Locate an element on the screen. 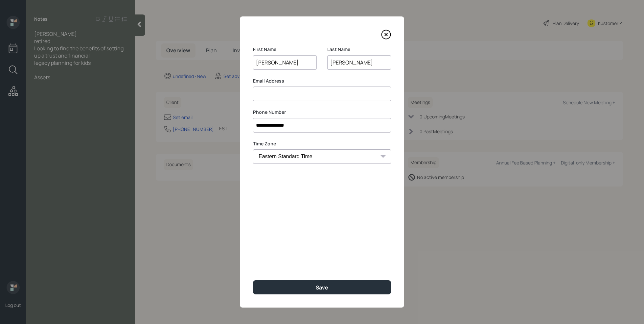  label: Email Address is located at coordinates (322, 81).